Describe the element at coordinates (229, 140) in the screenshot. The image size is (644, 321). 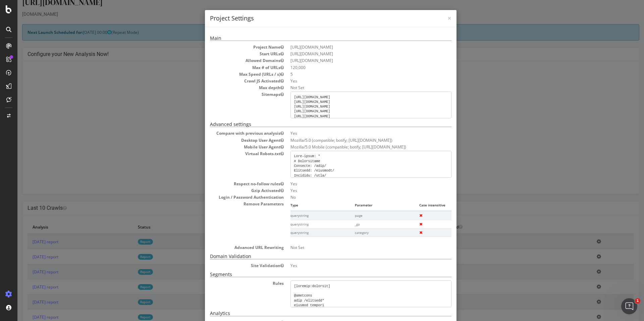
I see `dt: Desktop User Agent` at that location.